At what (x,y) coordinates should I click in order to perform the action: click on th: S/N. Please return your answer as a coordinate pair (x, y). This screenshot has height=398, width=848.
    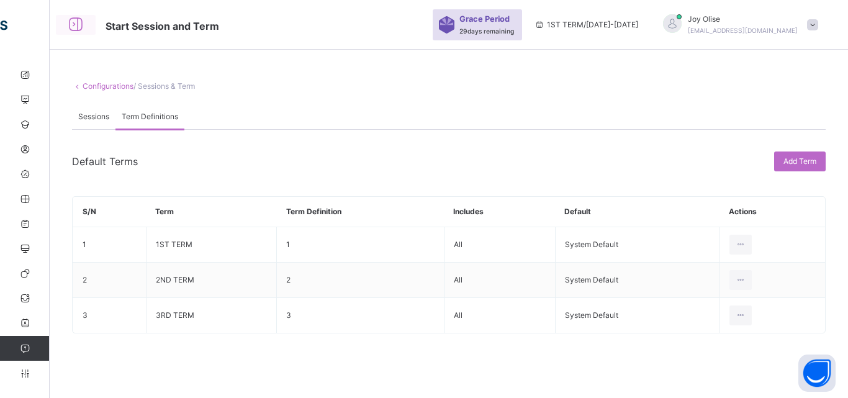
    Looking at the image, I should click on (110, 212).